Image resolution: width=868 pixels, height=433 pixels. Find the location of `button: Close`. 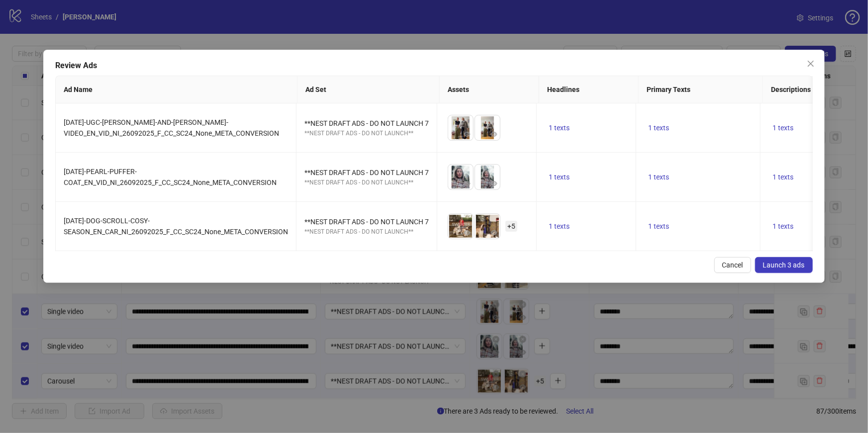

button: Close is located at coordinates (811, 64).